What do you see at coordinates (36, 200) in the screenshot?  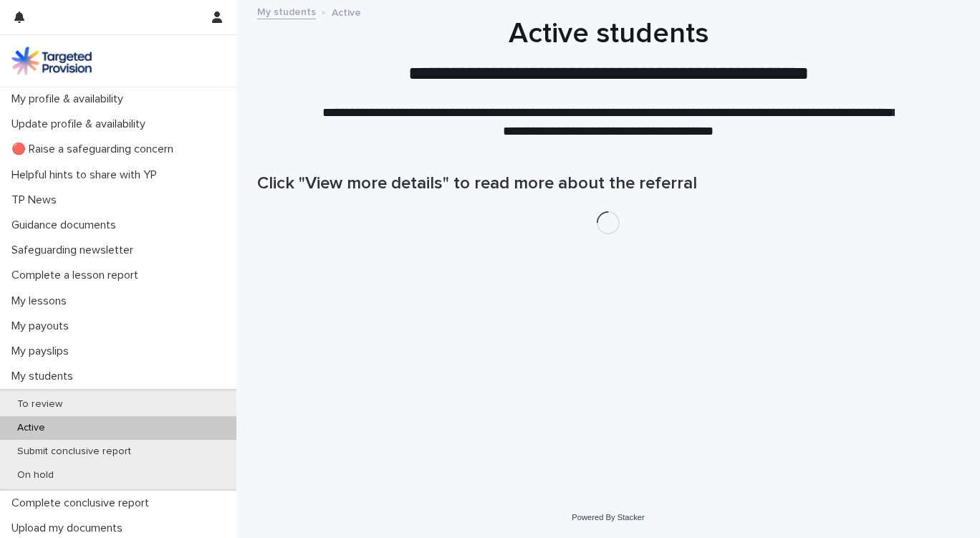 I see `p: TP News` at bounding box center [36, 200].